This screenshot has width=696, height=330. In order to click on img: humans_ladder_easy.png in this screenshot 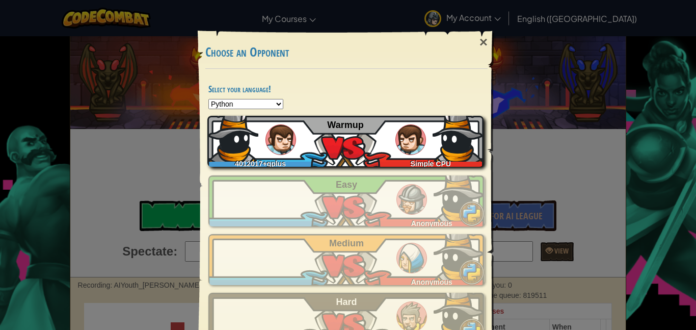, I will do `click(412, 199)`.